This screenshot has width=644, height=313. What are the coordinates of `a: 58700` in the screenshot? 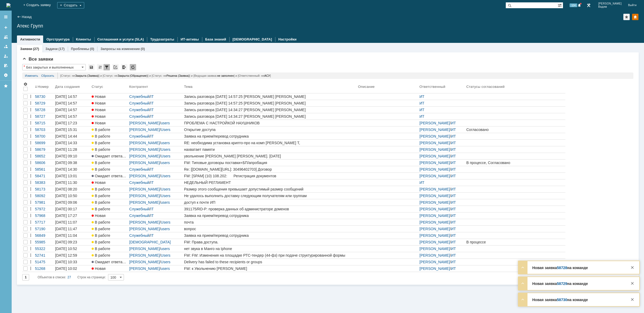 It's located at (44, 136).